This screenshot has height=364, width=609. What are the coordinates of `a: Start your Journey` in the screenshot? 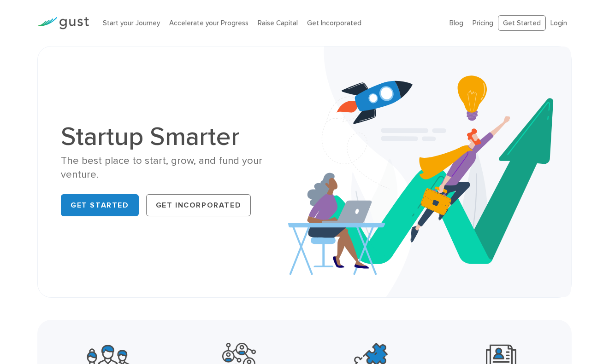 It's located at (131, 23).